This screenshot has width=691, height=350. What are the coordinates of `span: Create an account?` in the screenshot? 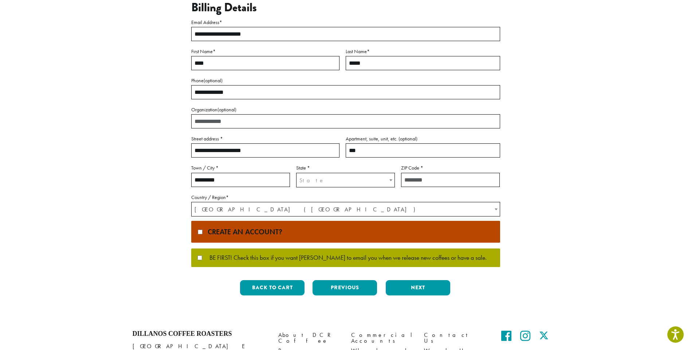 It's located at (243, 232).